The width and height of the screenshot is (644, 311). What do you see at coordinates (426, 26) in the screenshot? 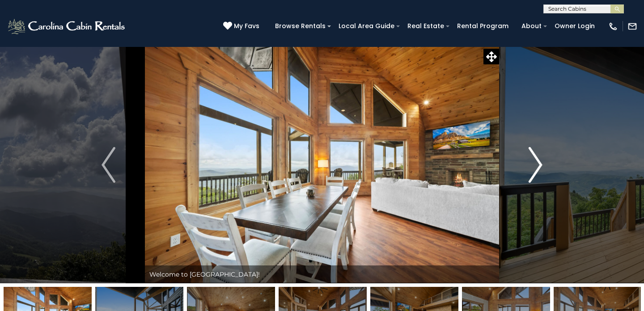
I see `a: Real Estate` at bounding box center [426, 26].